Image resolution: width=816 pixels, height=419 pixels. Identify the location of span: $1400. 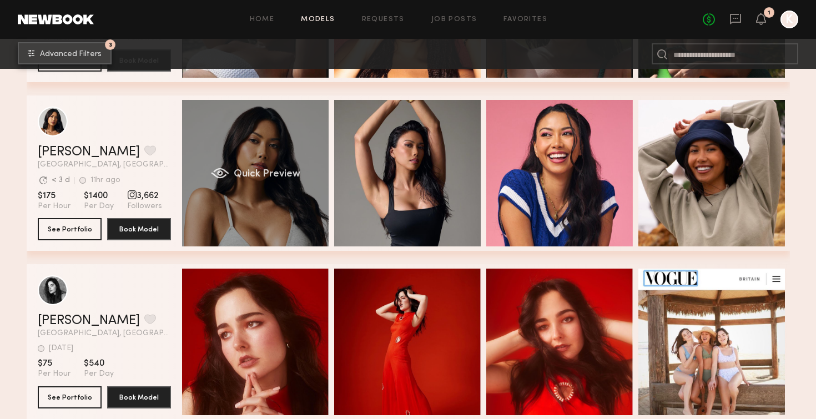
(99, 196).